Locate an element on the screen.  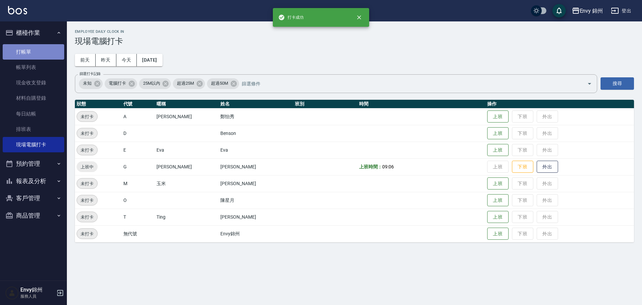
button: 昨天 is located at coordinates (106, 60).